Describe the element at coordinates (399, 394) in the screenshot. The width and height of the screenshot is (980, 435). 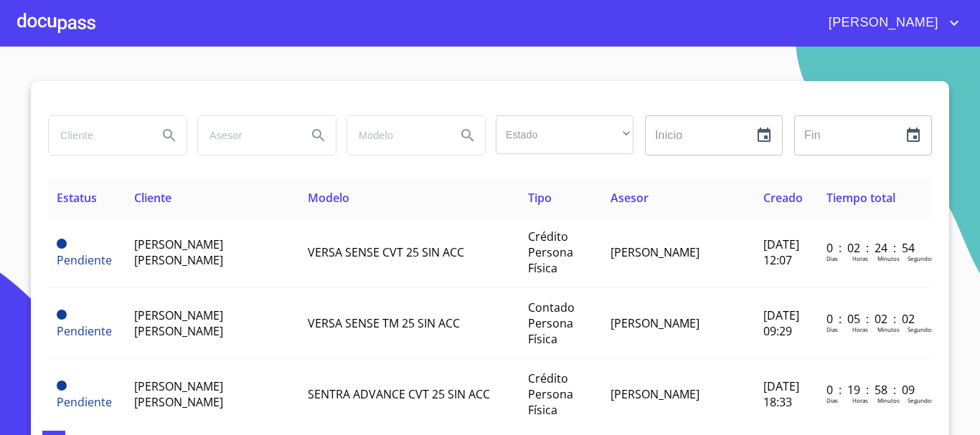
I see `span: SENTRA ADVANCE CVT 25 SIN ACC` at that location.